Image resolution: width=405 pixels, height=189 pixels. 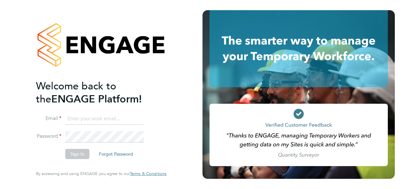 I want to click on button: Forgot Password, so click(x=116, y=154).